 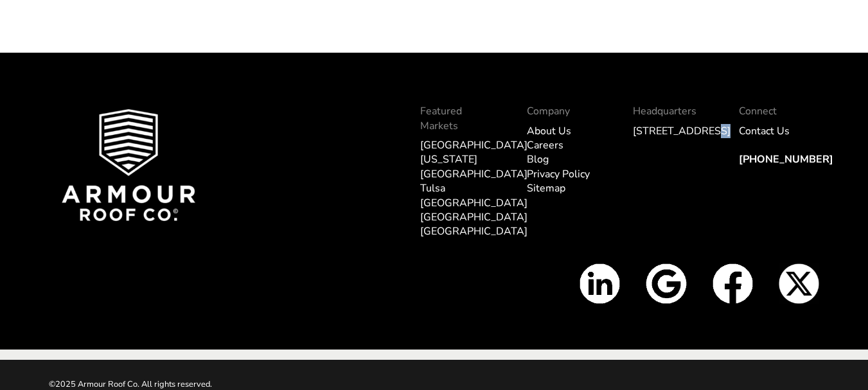 What do you see at coordinates (666, 283) in the screenshot?
I see `img: Google Icon White` at bounding box center [666, 283].